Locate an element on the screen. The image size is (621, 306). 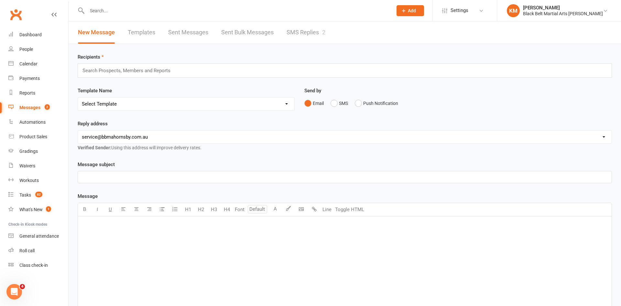
strong: Verified Sender: is located at coordinates (94, 147).